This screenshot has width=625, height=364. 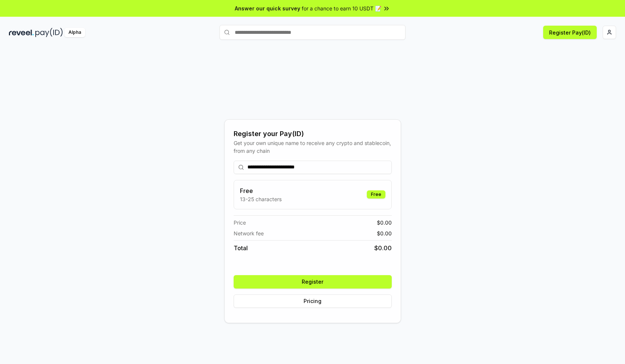 I want to click on span: for a chance to earn 10 USDT 📝, so click(x=341, y=8).